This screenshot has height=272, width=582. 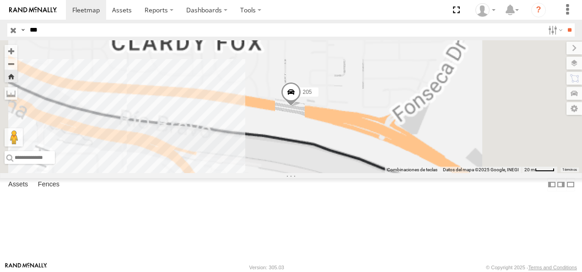 What do you see at coordinates (574, 108) in the screenshot?
I see `label: Map Settings` at bounding box center [574, 108].